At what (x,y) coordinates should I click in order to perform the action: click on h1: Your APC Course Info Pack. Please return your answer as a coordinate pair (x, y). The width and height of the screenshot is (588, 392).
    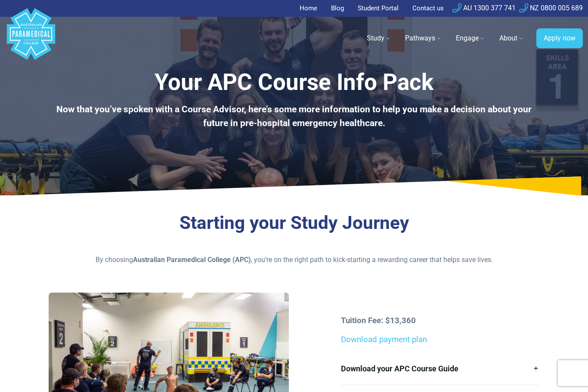
    Looking at the image, I should click on (294, 82).